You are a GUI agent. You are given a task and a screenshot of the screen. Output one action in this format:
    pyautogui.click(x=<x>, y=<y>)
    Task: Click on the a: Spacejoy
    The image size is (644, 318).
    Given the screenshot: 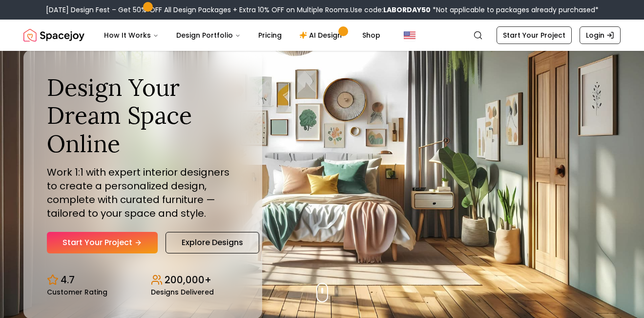 What is the action you would take?
    pyautogui.click(x=53, y=35)
    